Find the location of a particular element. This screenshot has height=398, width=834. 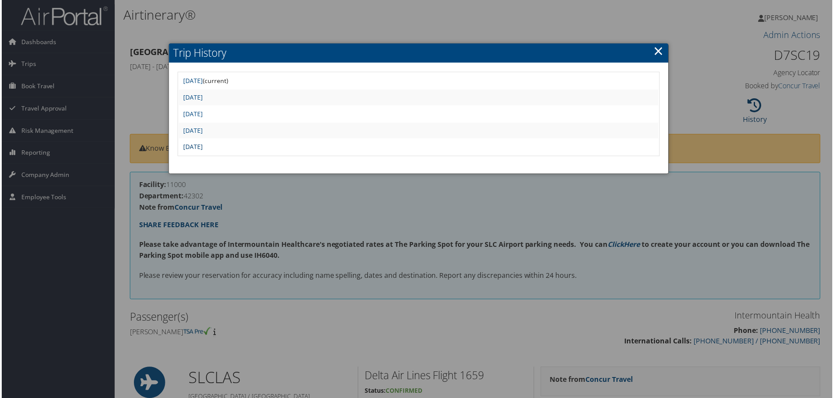

h2: Trip History is located at coordinates (419, 53).